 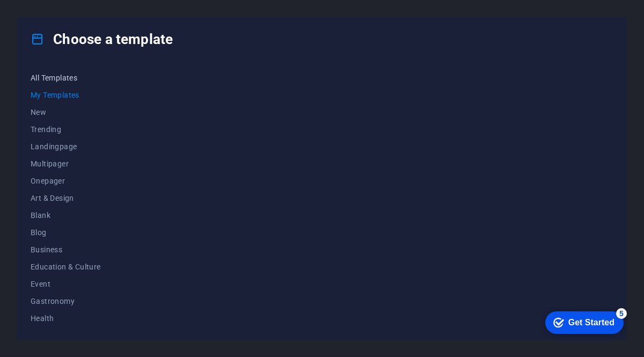 What do you see at coordinates (65, 232) in the screenshot?
I see `button: Blog` at bounding box center [65, 232].